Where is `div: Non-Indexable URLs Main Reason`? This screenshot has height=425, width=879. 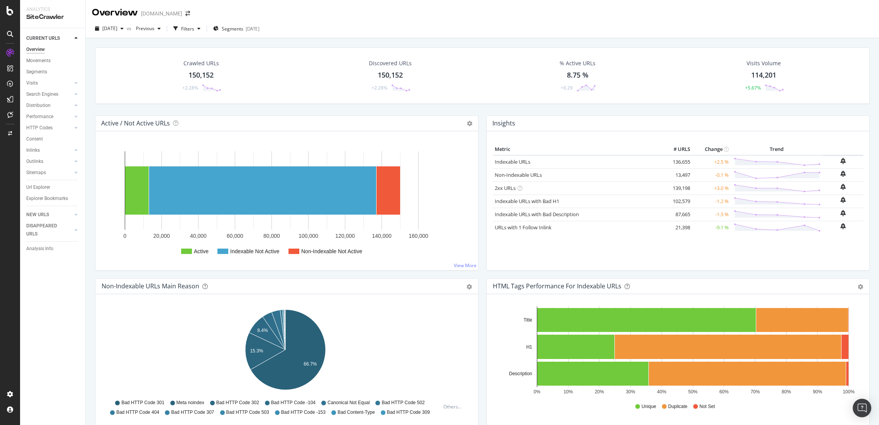
div: Non-Indexable URLs Main Reason is located at coordinates (150, 286).